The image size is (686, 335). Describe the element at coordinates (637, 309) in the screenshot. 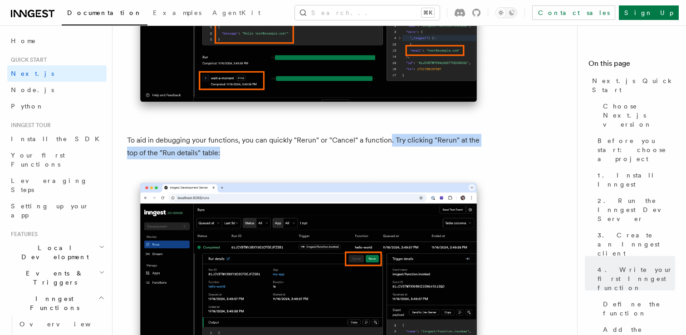

I see `a: Define the function` at that location.